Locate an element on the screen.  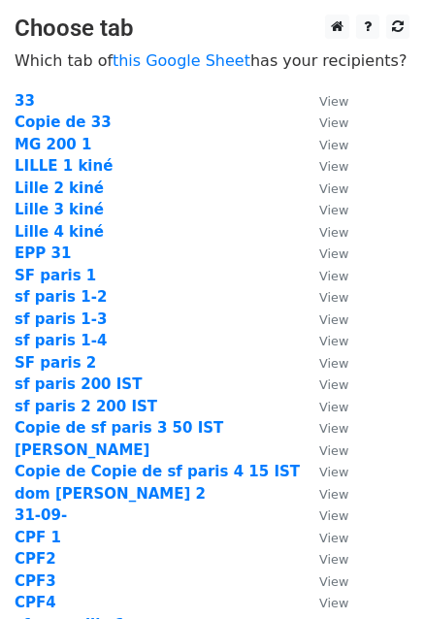
strong: MG 200 1 is located at coordinates (52, 144).